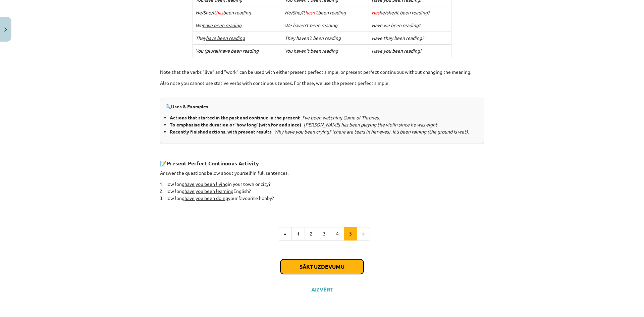  What do you see at coordinates (322, 87) in the screenshot?
I see `p: Also note you cannot use stative verbs with continuous tenses. For these, we use the present perf...` at bounding box center [322, 87].